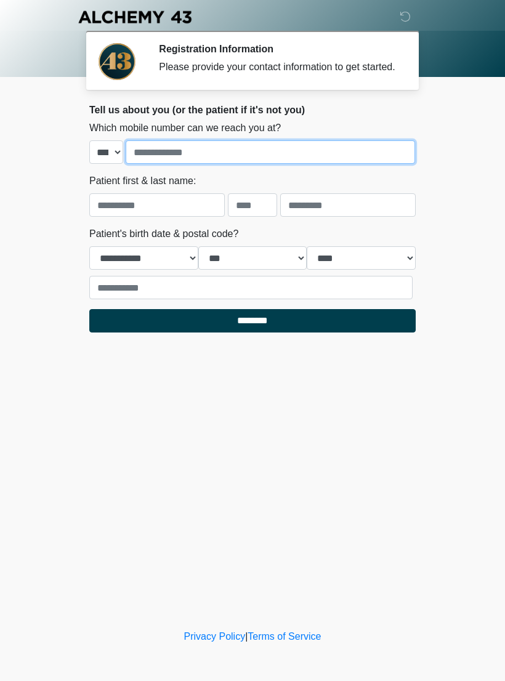 This screenshot has height=681, width=505. What do you see at coordinates (142, 181) in the screenshot?
I see `label: Patient first & last name:` at bounding box center [142, 181].